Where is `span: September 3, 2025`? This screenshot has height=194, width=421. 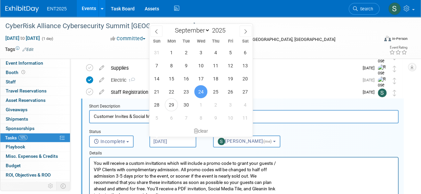
span: September 3, 2025 is located at coordinates (201, 52).